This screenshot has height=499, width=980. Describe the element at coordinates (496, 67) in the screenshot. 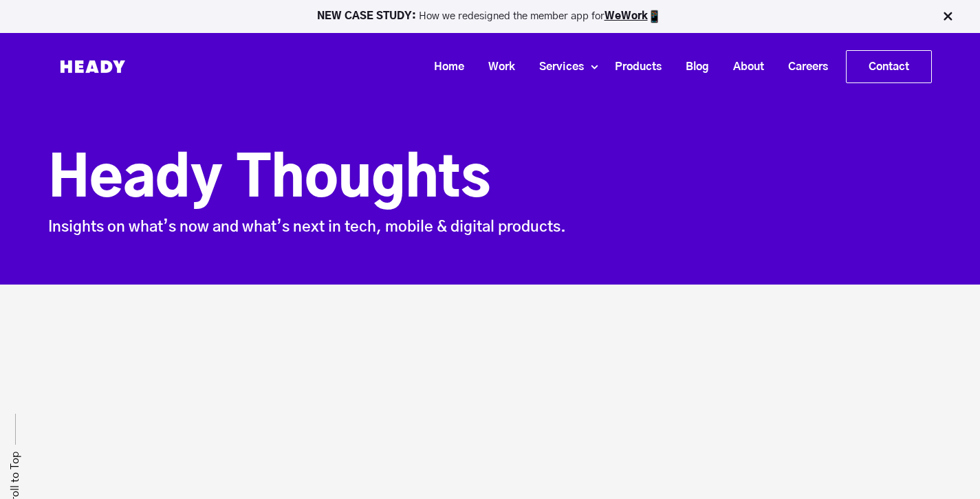

I see `a: Work` at that location.